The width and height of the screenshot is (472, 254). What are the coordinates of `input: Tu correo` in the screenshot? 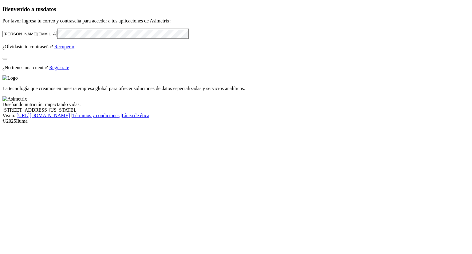 It's located at (30, 34).